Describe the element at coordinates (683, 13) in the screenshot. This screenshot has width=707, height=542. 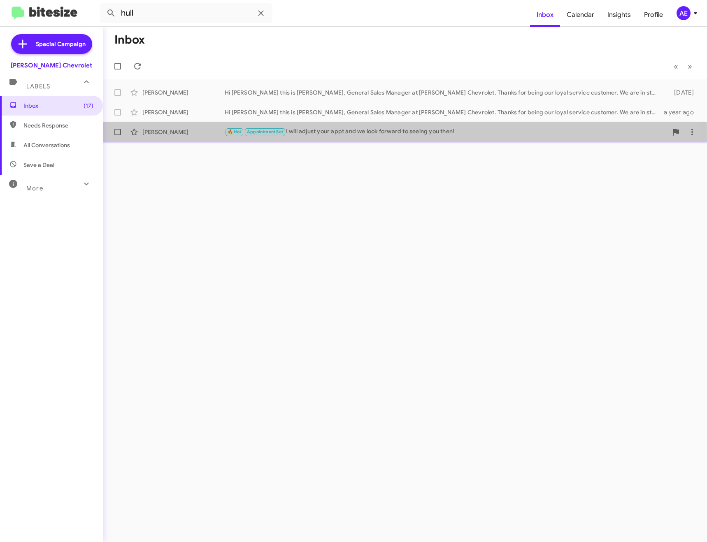
I see `div: AE` at that location.